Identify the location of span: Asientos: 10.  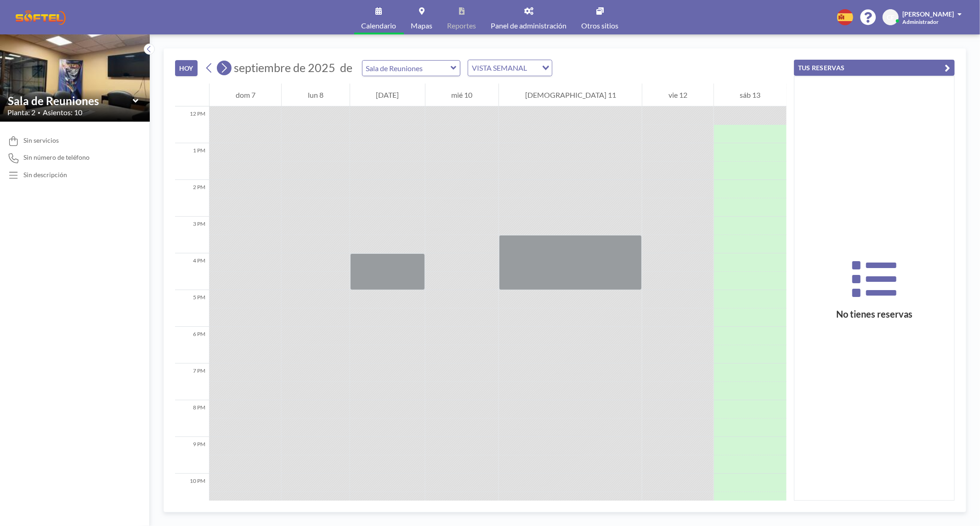
(63, 112).